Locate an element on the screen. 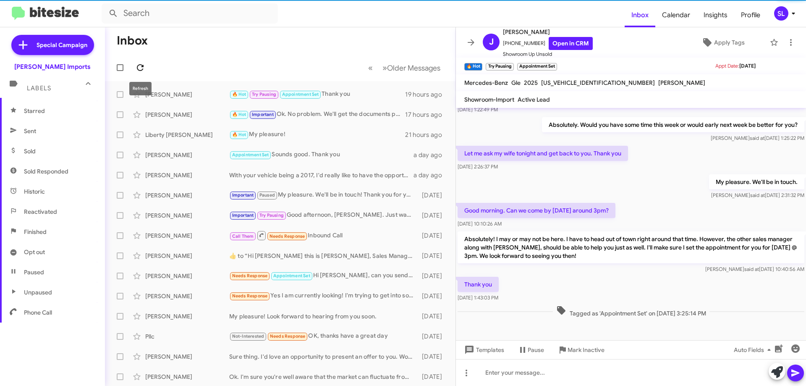 The image size is (806, 386). div: 19 hours ago is located at coordinates (427, 95).